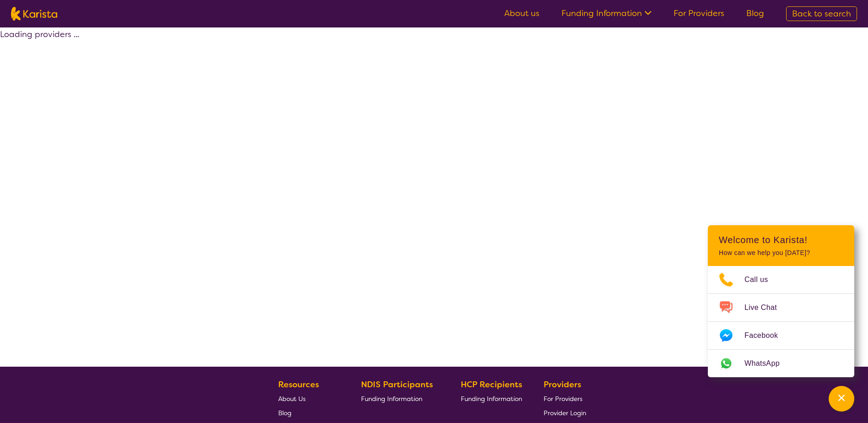 This screenshot has height=423, width=868. What do you see at coordinates (309, 398) in the screenshot?
I see `a: About Us` at bounding box center [309, 398].